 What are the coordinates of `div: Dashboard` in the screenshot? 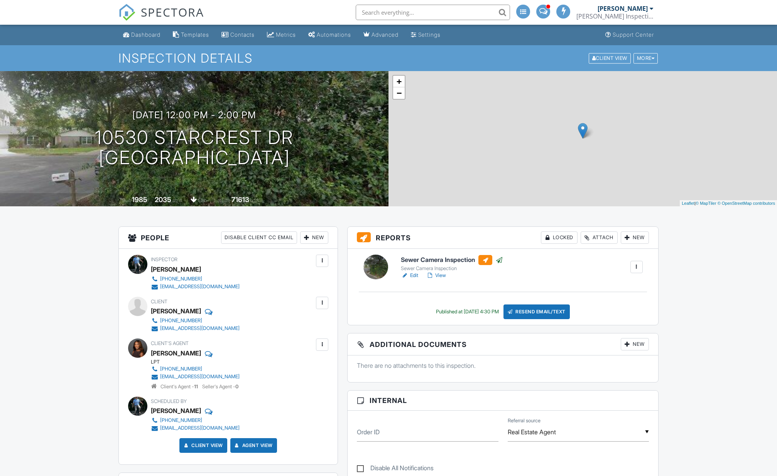 It's located at (146, 34).